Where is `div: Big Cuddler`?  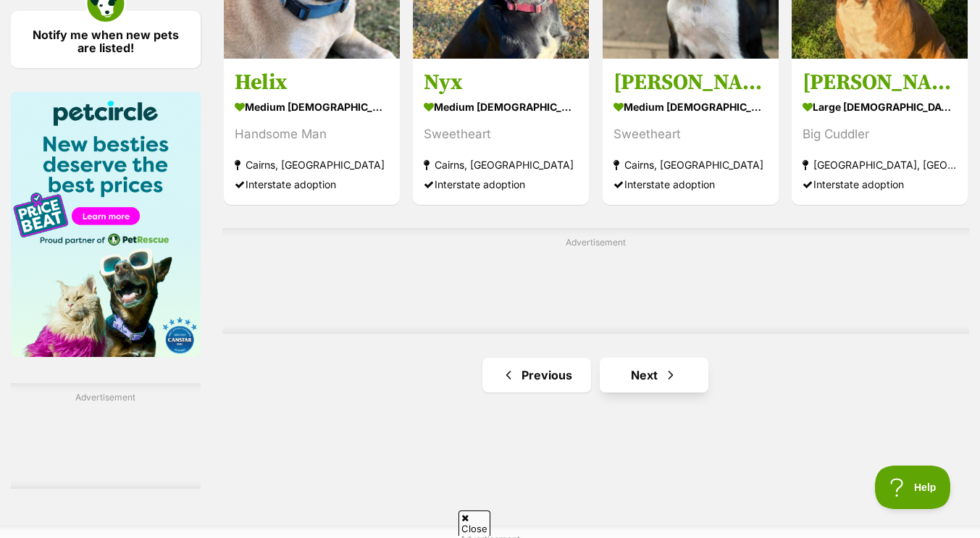
div: Big Cuddler is located at coordinates (879, 134).